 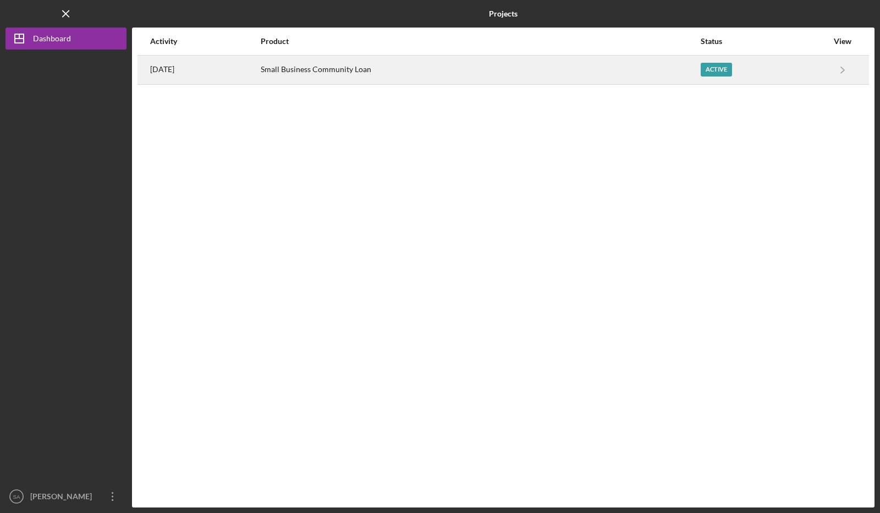 What do you see at coordinates (205, 41) in the screenshot?
I see `div: Activity` at bounding box center [205, 41].